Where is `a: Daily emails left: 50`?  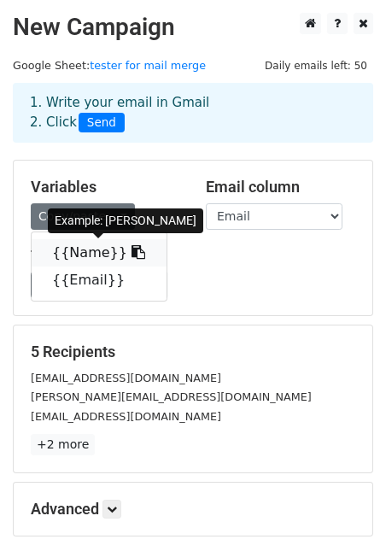
a: Daily emails left: 50 is located at coordinates (316, 65).